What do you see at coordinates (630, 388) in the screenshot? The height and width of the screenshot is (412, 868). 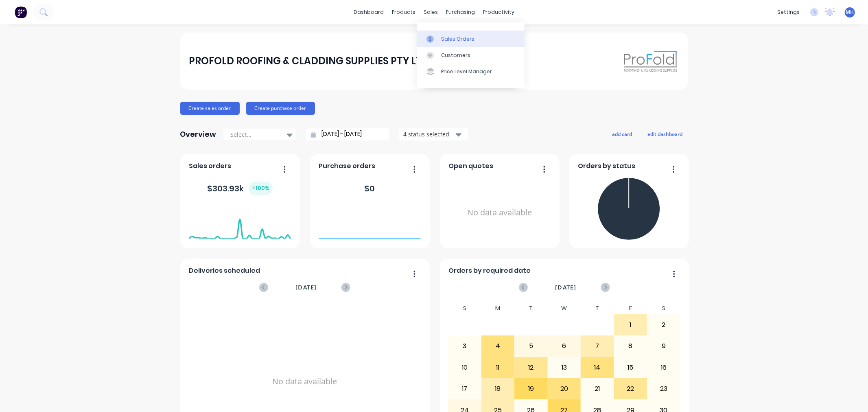 I see `div: 22` at bounding box center [630, 388].